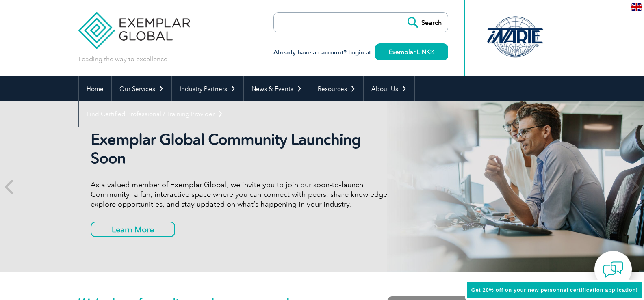 Image resolution: width=644 pixels, height=300 pixels. Describe the element at coordinates (95, 89) in the screenshot. I see `a: Home` at that location.